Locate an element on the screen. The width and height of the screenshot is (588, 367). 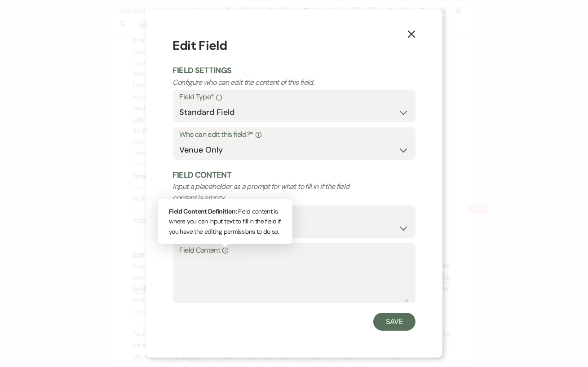
strong: Field Content Definition is located at coordinates (202, 211).